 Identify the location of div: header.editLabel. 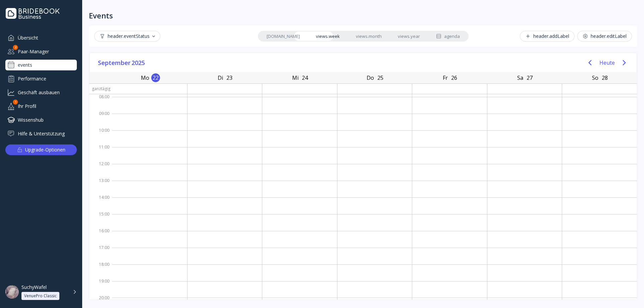
(605, 36).